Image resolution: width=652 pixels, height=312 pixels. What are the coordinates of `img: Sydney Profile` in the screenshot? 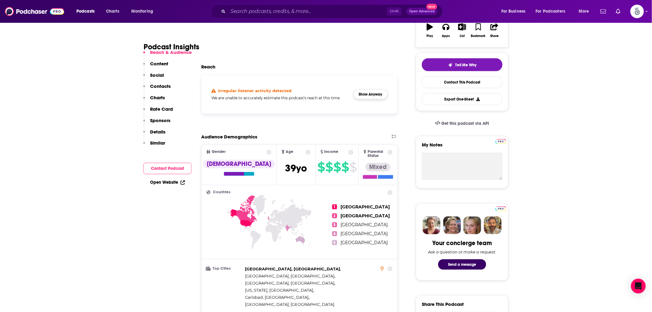 It's located at (432, 225).